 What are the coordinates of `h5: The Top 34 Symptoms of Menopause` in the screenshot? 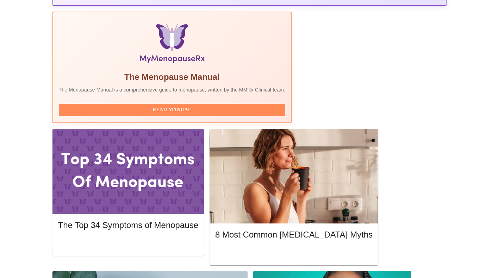 It's located at (128, 226).